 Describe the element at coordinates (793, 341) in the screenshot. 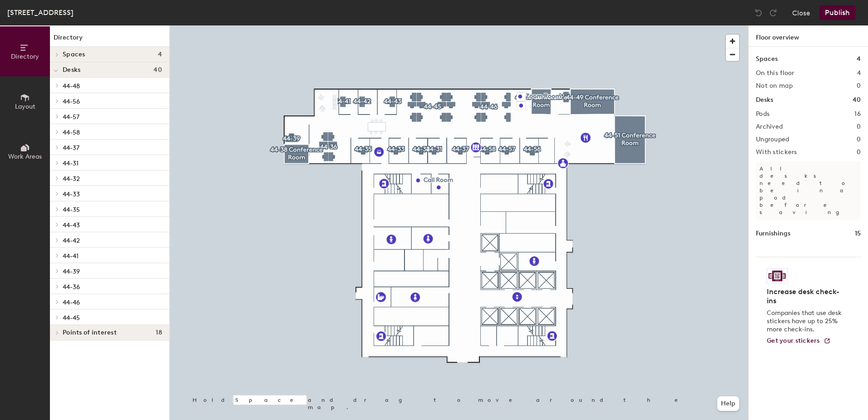

I see `span: Get your stickers` at that location.